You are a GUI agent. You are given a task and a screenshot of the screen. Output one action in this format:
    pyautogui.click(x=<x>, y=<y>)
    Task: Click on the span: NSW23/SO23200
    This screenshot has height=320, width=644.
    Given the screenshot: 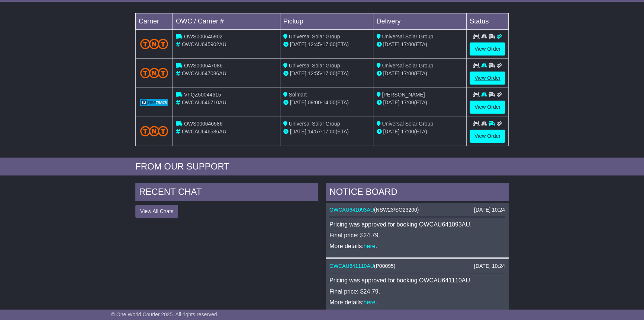 What is the action you would take?
    pyautogui.click(x=396, y=210)
    